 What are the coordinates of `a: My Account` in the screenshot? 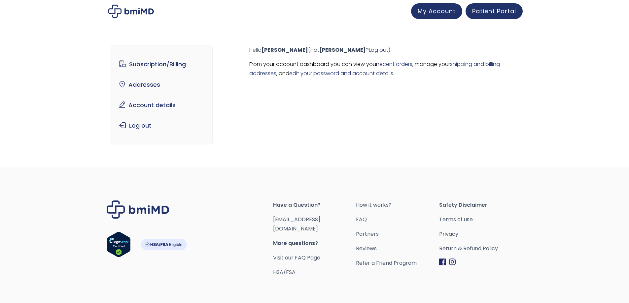 It's located at (436, 11).